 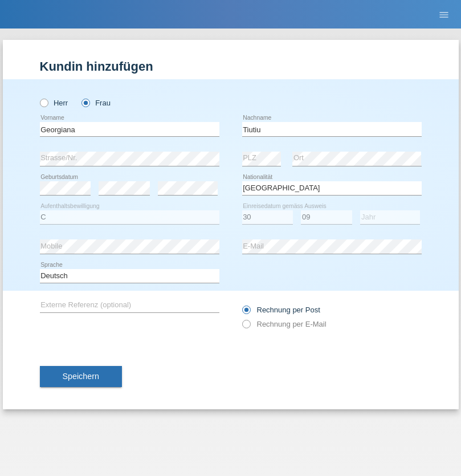 I want to click on input: Herr, so click(x=43, y=102).